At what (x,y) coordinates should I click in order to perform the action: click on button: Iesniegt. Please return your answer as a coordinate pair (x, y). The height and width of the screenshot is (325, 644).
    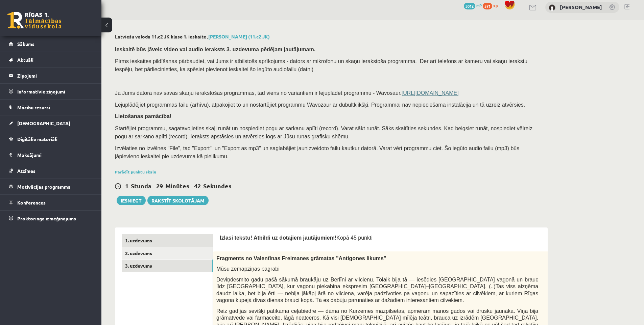
    Looking at the image, I should click on (131, 200).